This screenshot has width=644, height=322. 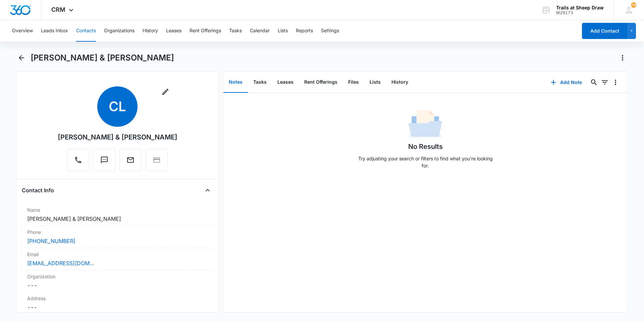 What do you see at coordinates (78, 160) in the screenshot?
I see `button: Call` at bounding box center [78, 160].